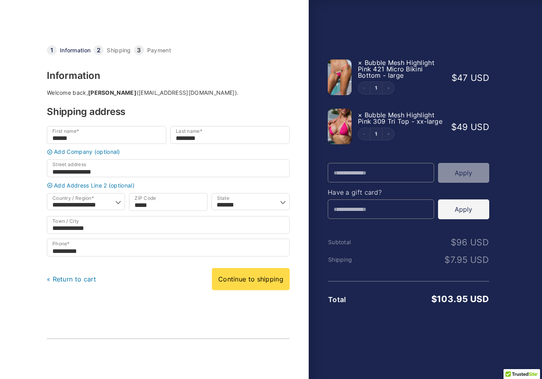  What do you see at coordinates (119, 50) in the screenshot?
I see `a: Shipping` at bounding box center [119, 50].